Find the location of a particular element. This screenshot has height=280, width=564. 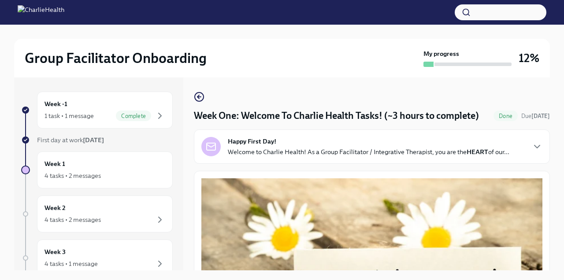

h6: Week 1 is located at coordinates (55, 164).